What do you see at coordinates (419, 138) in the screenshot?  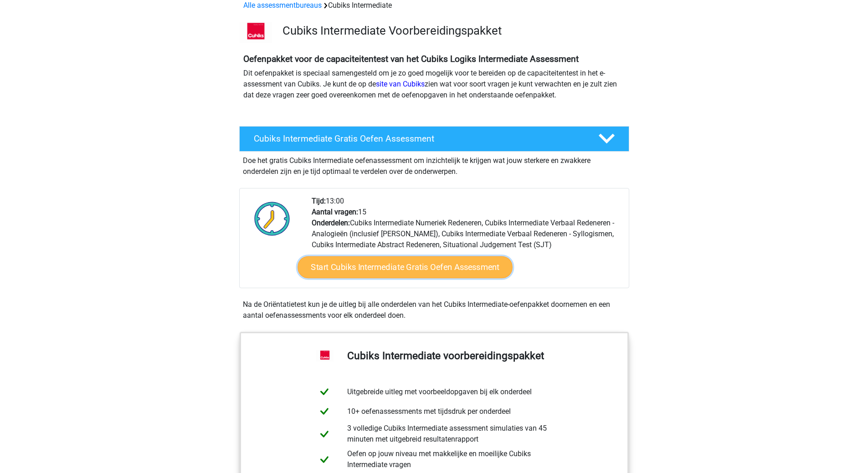 I see `h4: Cubiks Intermediate Gratis Oefen Assessment` at bounding box center [419, 138].